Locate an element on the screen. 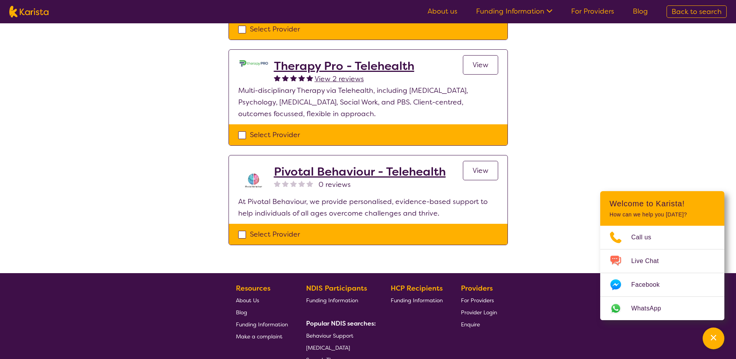 This screenshot has width=736, height=359. img: s8av3rcikle0tbnjpqc8.png is located at coordinates (254, 180).